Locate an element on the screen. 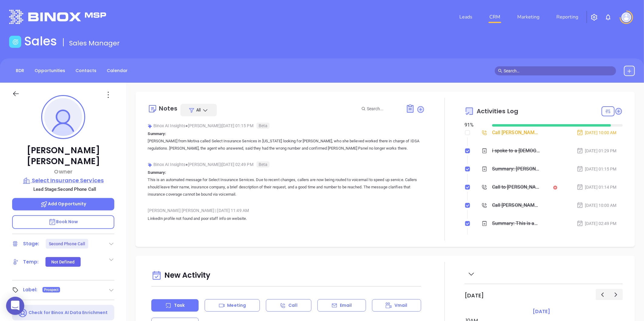  a: BDR is located at coordinates (20, 71).